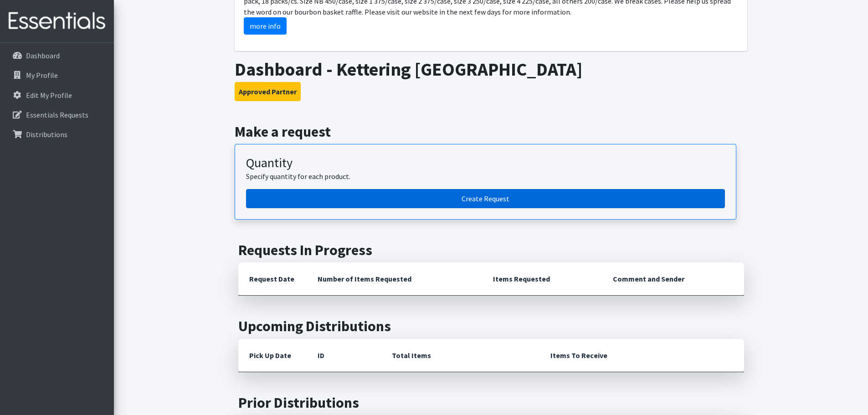 The width and height of the screenshot is (868, 415). I want to click on th: Total Items, so click(460, 355).